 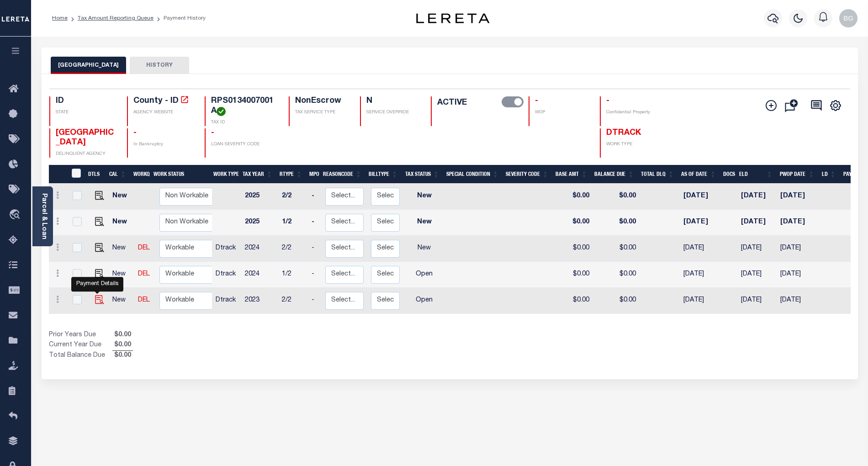 I want to click on th: &nbsp;&nbsp;&nbsp;&nbsp;&nbsp;&nbsp;&nbsp;&nbsp;&nbsp;&nbsp;, so click(x=58, y=174).